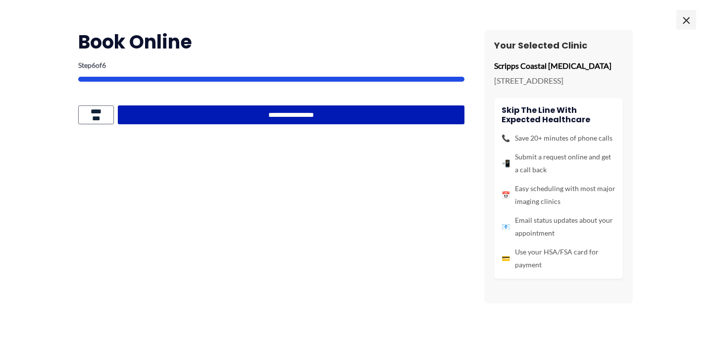 The height and width of the screenshot is (348, 711). What do you see at coordinates (559, 45) in the screenshot?
I see `h3: Your Selected Clinic` at bounding box center [559, 45].